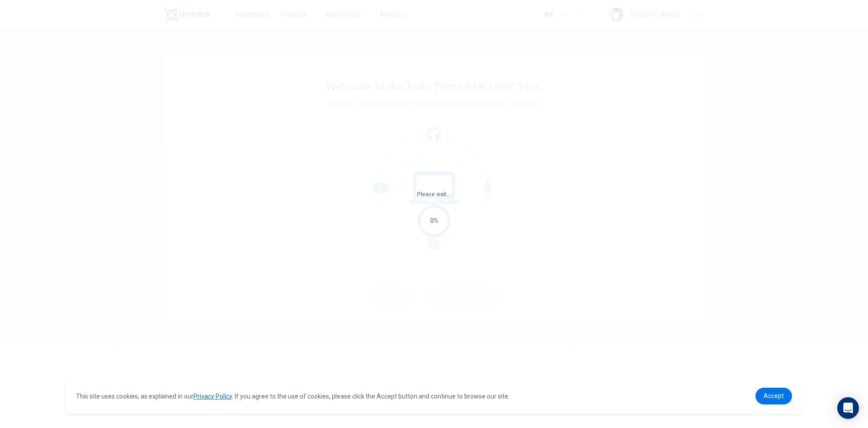 This screenshot has height=428, width=868. What do you see at coordinates (434, 194) in the screenshot?
I see `span: Please wait...` at bounding box center [434, 194].